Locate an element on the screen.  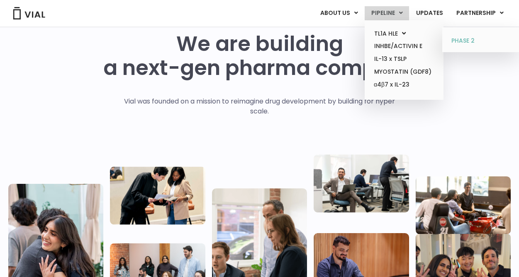
a: PIPELINEMenu Toggle is located at coordinates (387, 13).